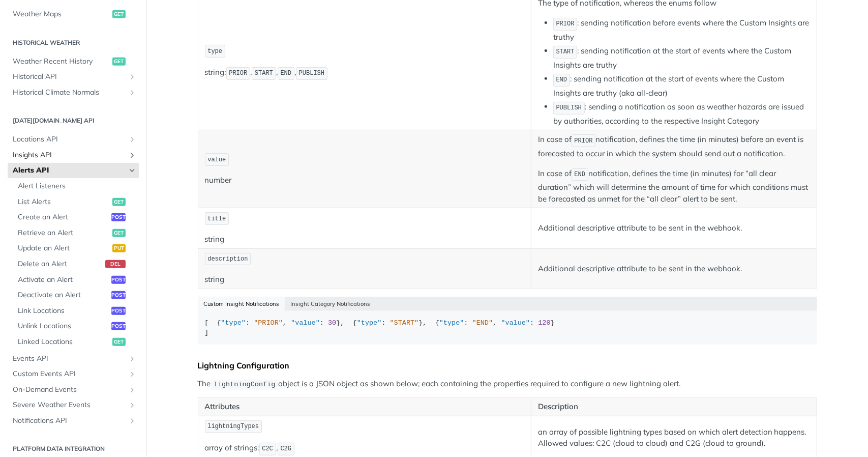  What do you see at coordinates (70, 77) in the screenshot?
I see `span: Historical API` at bounding box center [70, 77].